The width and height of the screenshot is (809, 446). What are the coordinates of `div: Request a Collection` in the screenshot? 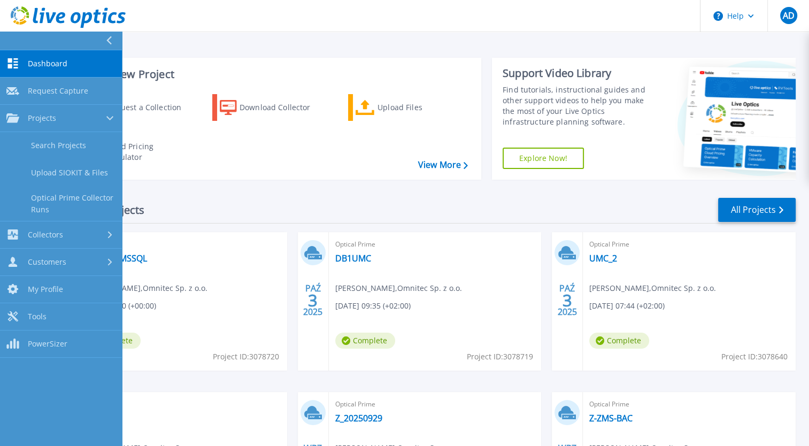 It's located at (149, 107).